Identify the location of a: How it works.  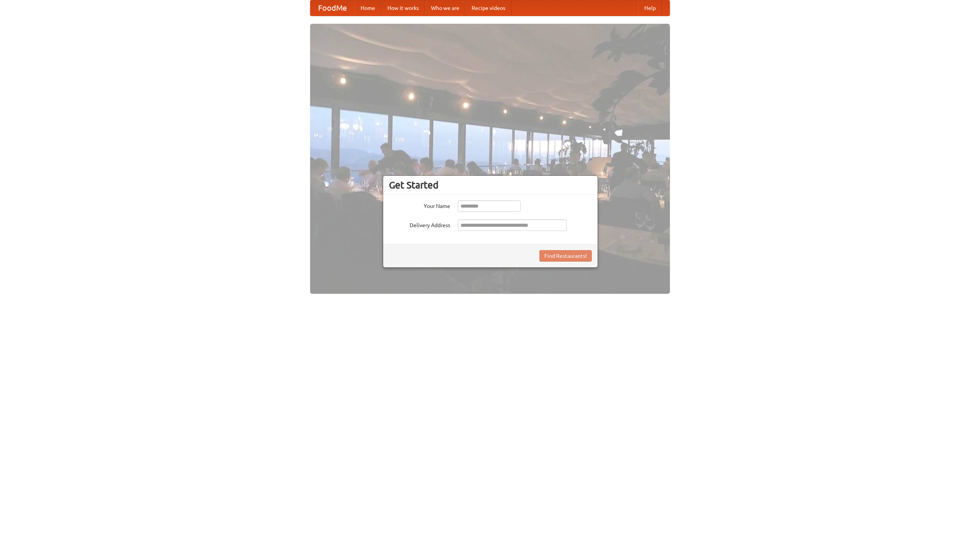
(403, 8).